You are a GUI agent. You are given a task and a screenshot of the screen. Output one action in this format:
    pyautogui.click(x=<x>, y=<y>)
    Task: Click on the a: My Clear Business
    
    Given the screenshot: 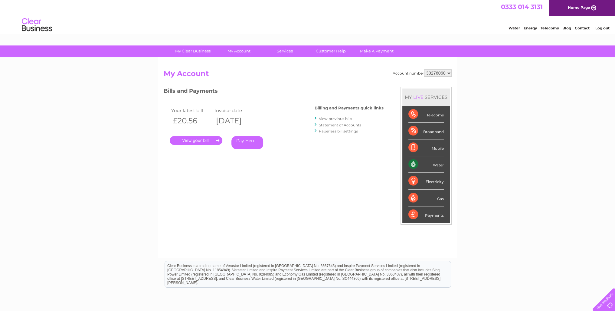 What is the action you would take?
    pyautogui.click(x=193, y=51)
    